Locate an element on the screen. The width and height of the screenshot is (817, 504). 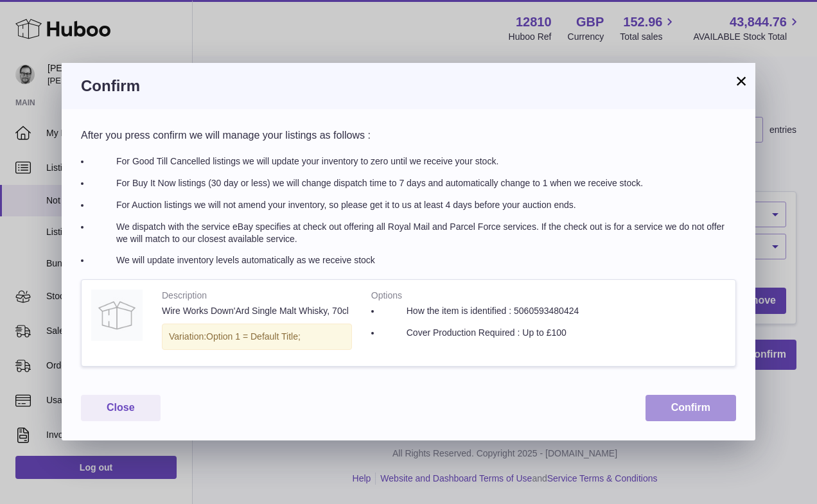
button: Confirm is located at coordinates (690, 408).